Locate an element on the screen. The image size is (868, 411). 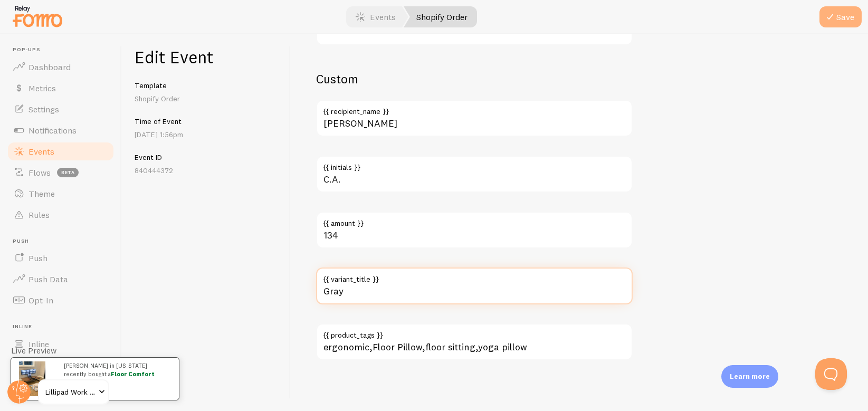
label: {{ product_tags }} is located at coordinates (475, 332).